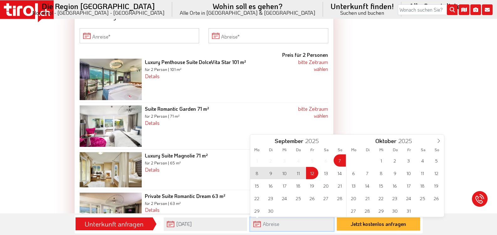  I want to click on input: Anreise, so click(205, 224).